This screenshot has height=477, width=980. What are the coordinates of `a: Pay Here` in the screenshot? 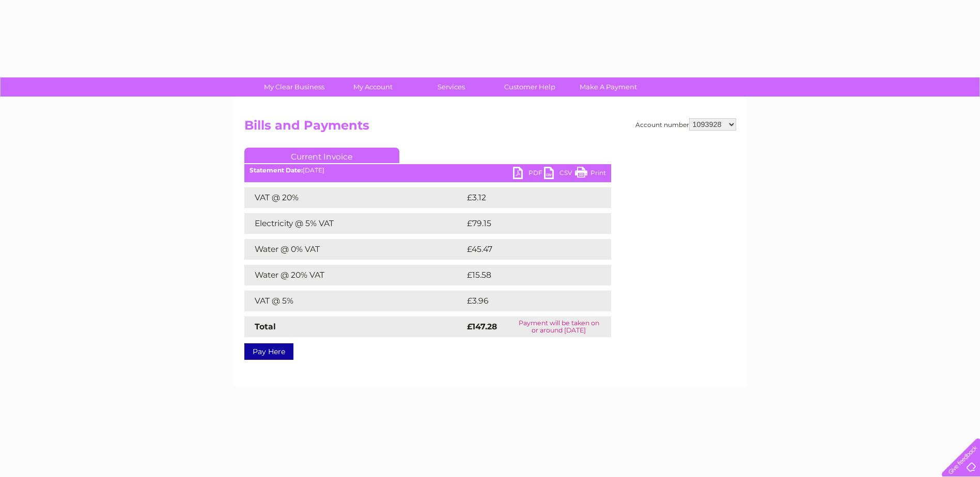 It's located at (269, 351).